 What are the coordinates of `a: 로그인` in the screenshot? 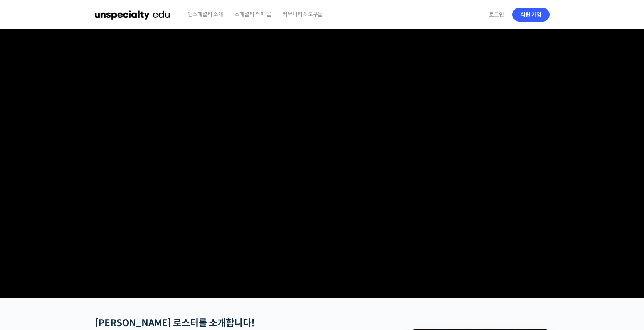 It's located at (496, 15).